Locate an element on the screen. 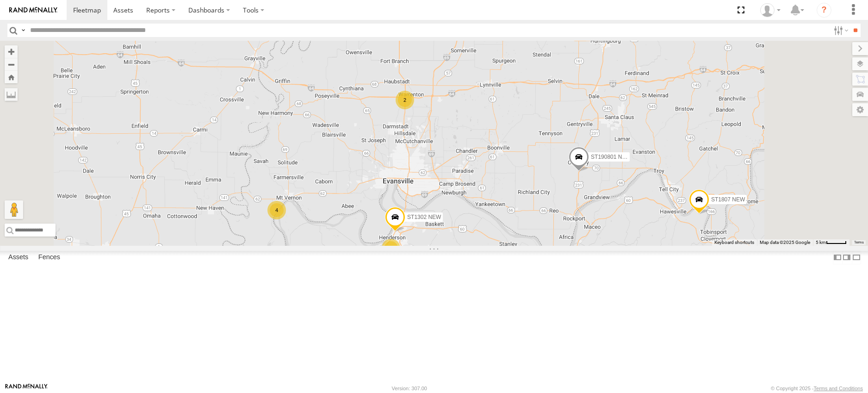 The height and width of the screenshot is (393, 868). div: 13 is located at coordinates (391, 248).